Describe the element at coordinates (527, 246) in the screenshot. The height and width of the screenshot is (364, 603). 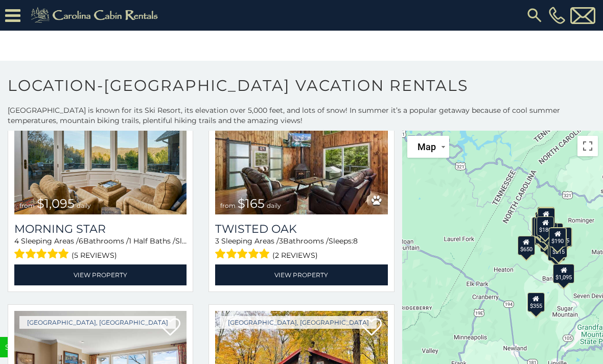
I see `div: $650` at that location.